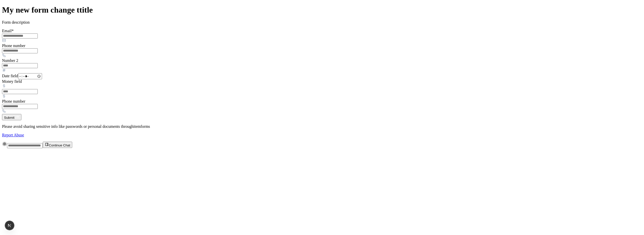 The image size is (644, 235). What do you see at coordinates (10, 75) in the screenshot?
I see `label: Date field` at bounding box center [10, 75].